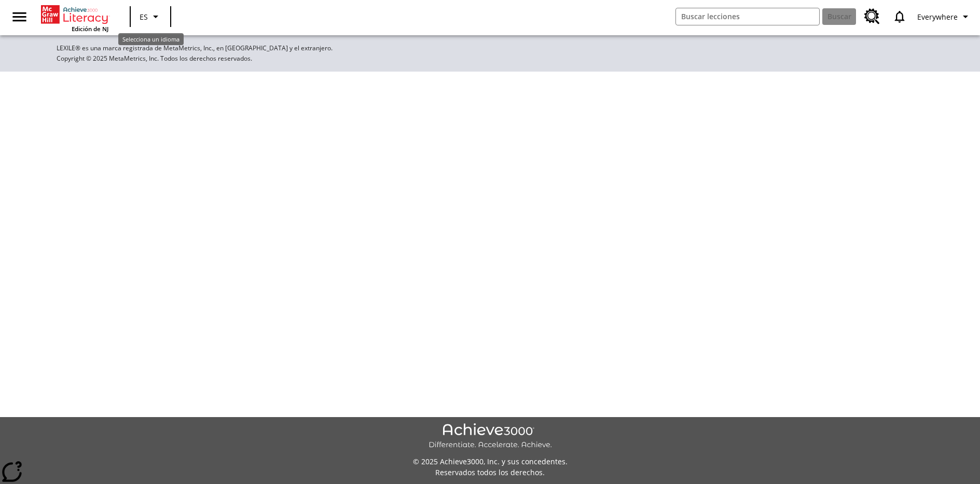 The height and width of the screenshot is (484, 980). What do you see at coordinates (144, 17) in the screenshot?
I see `span: ES` at bounding box center [144, 17].